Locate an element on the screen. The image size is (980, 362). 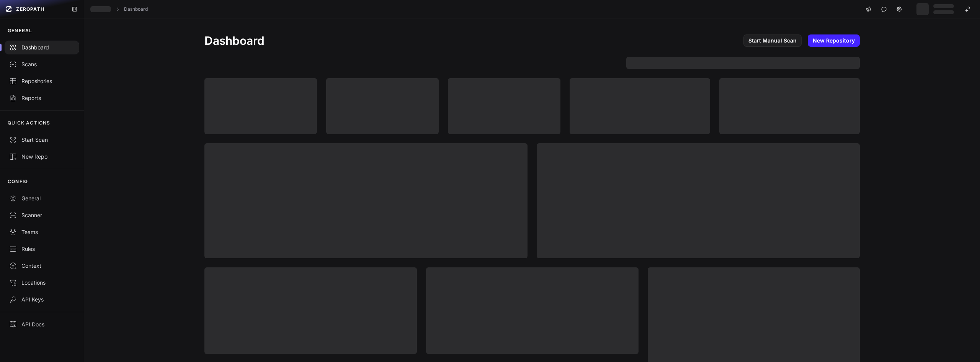
div: Scanner is located at coordinates (42, 215).